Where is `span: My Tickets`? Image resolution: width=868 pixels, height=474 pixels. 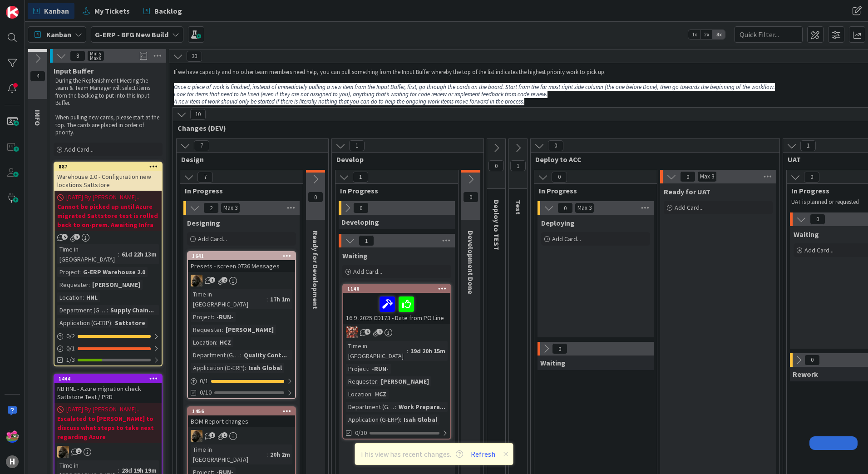 span: My Tickets is located at coordinates (112, 11).